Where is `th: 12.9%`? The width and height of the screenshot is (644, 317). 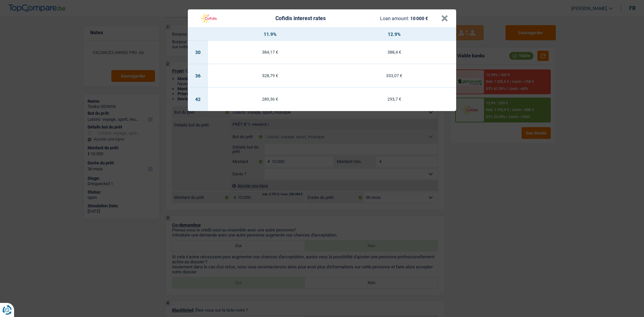
th: 12.9% is located at coordinates (394, 34).